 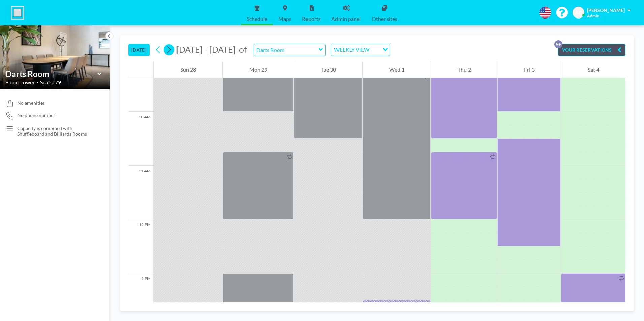 I want to click on img: organization-logo, so click(x=18, y=13).